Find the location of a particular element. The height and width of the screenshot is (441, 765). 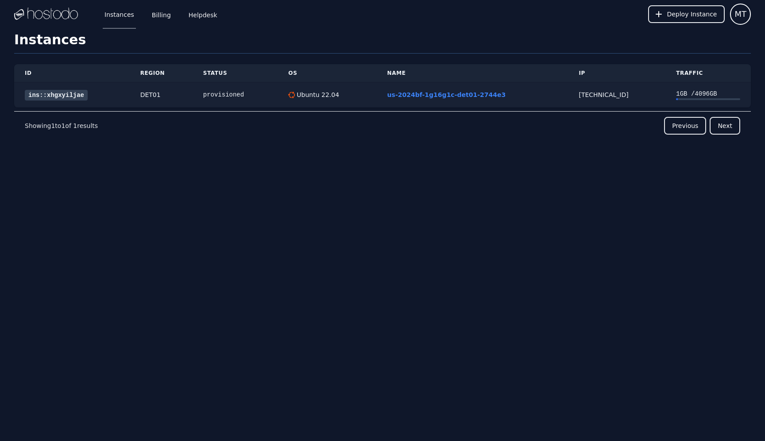

th: Status is located at coordinates (235, 73).